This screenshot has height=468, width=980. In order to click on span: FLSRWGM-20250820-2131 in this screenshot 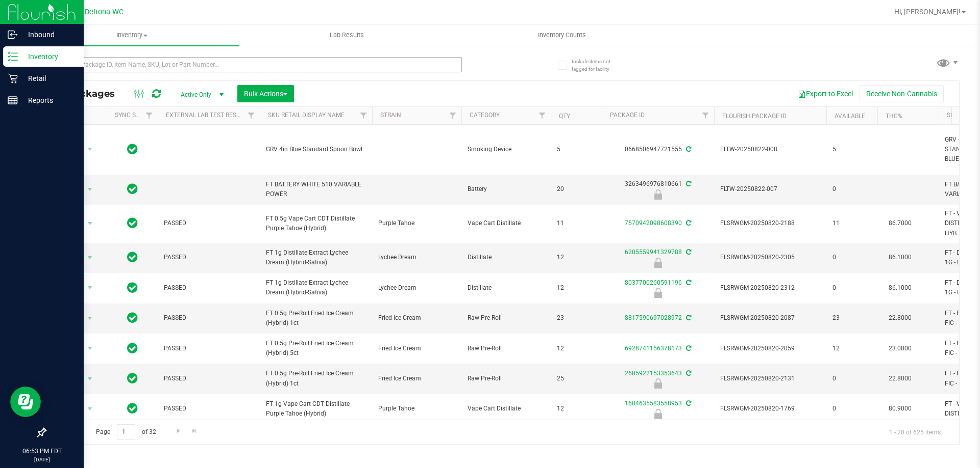, I will do `click(770, 379)`.